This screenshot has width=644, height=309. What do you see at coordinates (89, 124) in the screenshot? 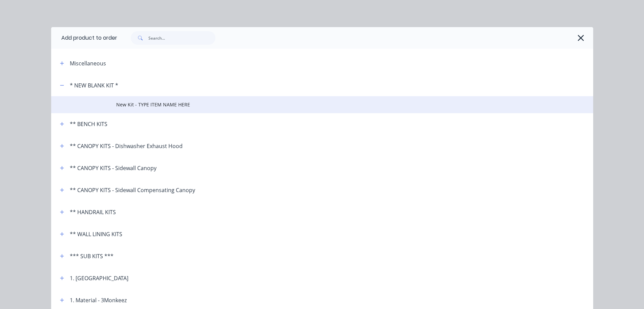
I see `div: ** BENCH KITS` at bounding box center [89, 124].